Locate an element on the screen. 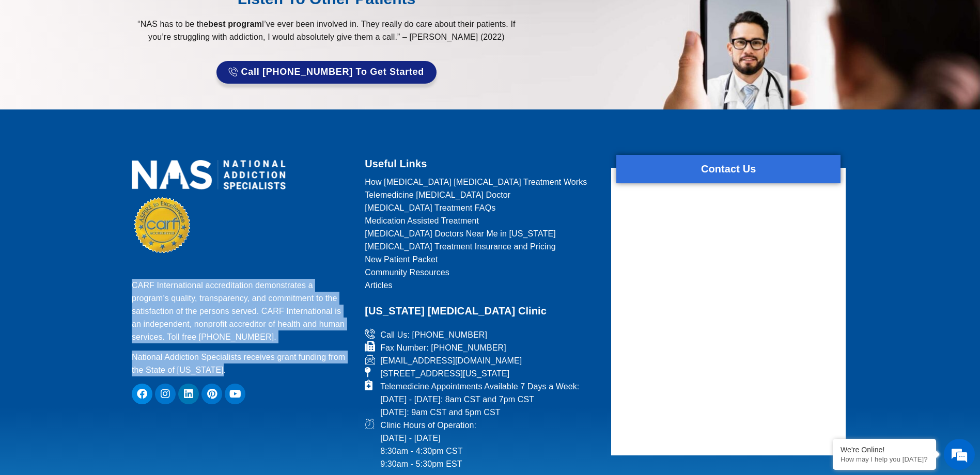  div: Chat with us now is located at coordinates (129, 61).